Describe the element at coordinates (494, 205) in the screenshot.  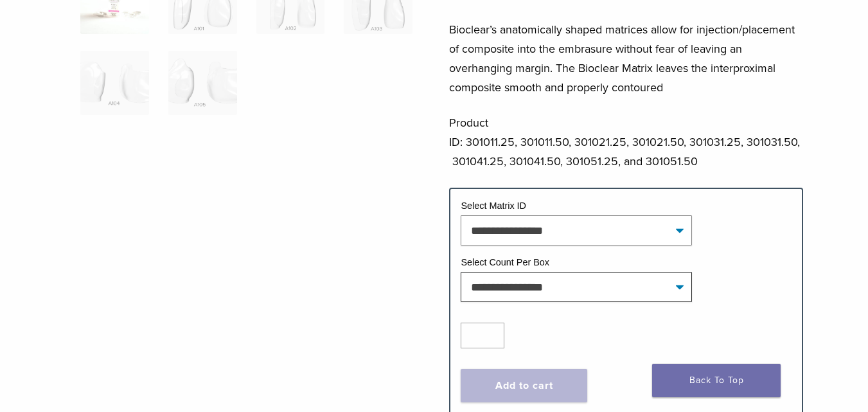
I see `label: Select Matrix ID` at that location.